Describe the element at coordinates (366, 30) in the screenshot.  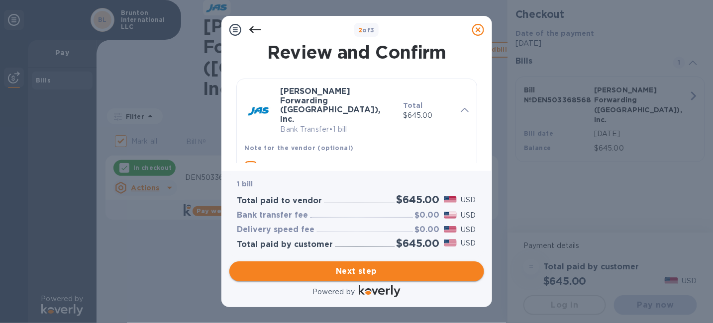
I see `b: of 3` at that location.